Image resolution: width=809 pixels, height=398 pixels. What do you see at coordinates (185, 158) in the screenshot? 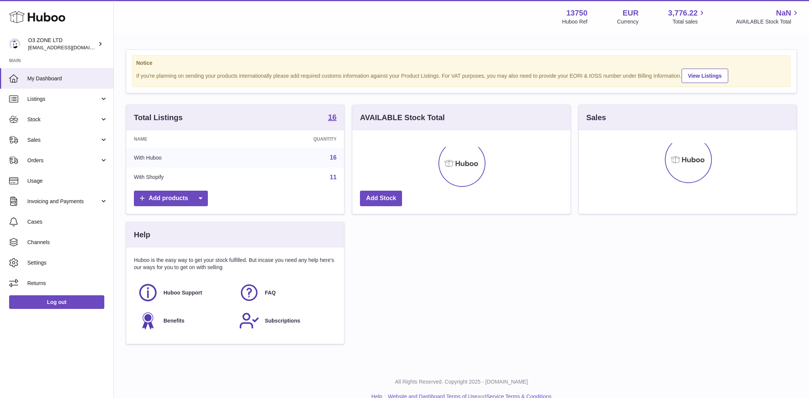
I see `td: With Huboo` at bounding box center [185, 158].